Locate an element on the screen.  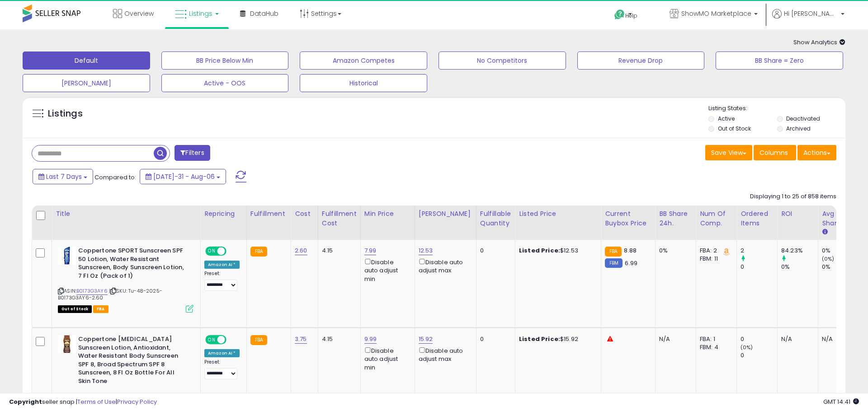
button: Save View is located at coordinates (729, 153).